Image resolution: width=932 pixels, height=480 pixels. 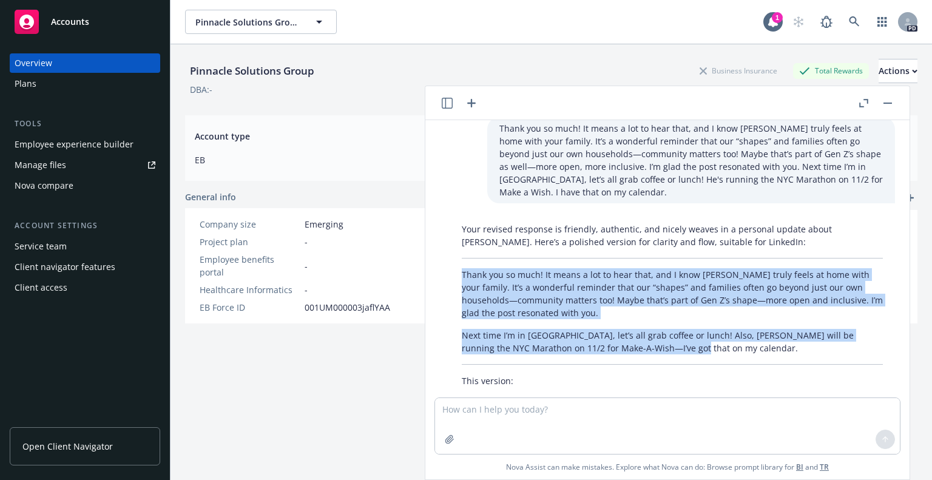 I want to click on a: add, so click(x=910, y=198).